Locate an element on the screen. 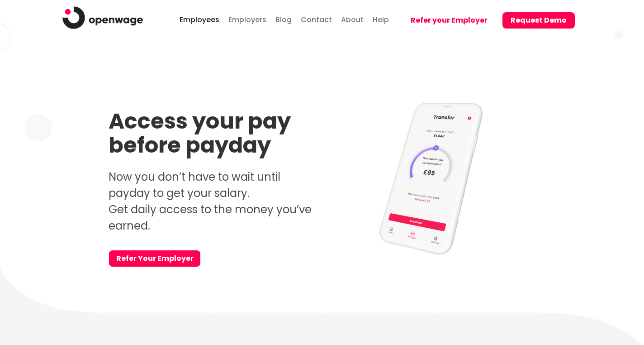 This screenshot has height=345, width=644. img: Access your pay before payday is located at coordinates (432, 178).